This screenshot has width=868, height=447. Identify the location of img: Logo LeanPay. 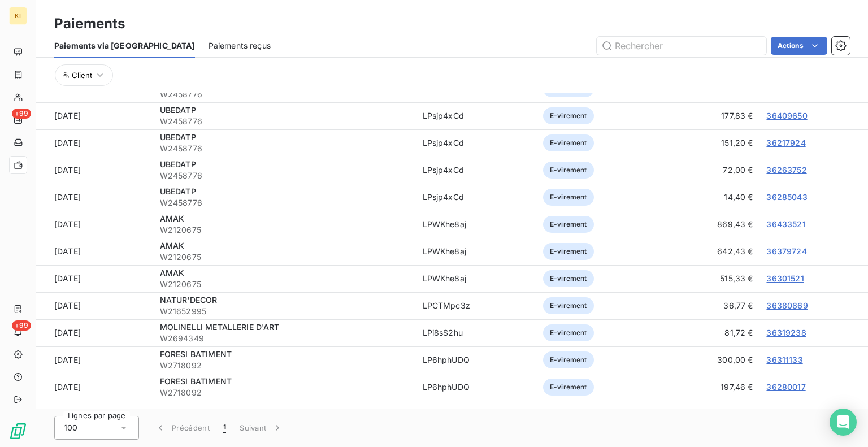
(18, 431).